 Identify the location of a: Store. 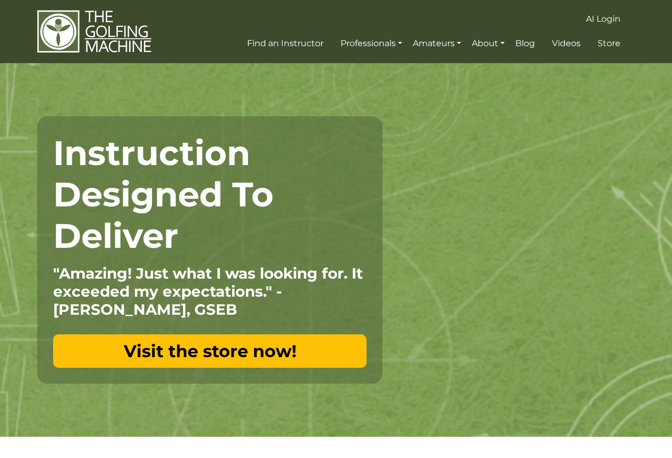
(609, 44).